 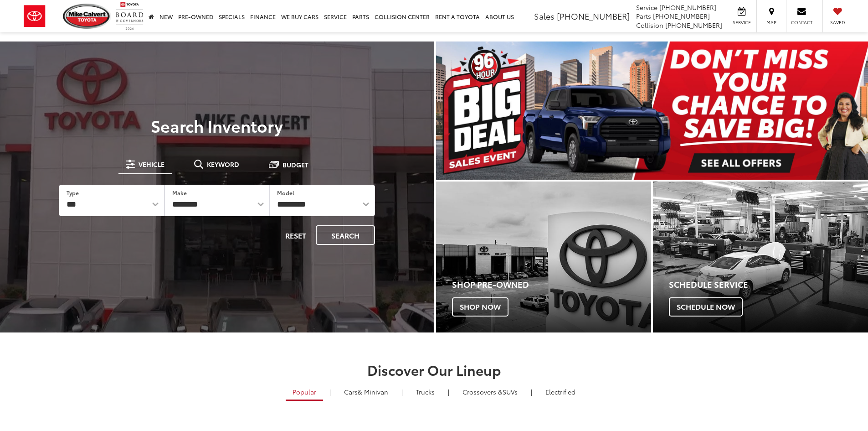 I want to click on button: Reset, so click(x=296, y=235).